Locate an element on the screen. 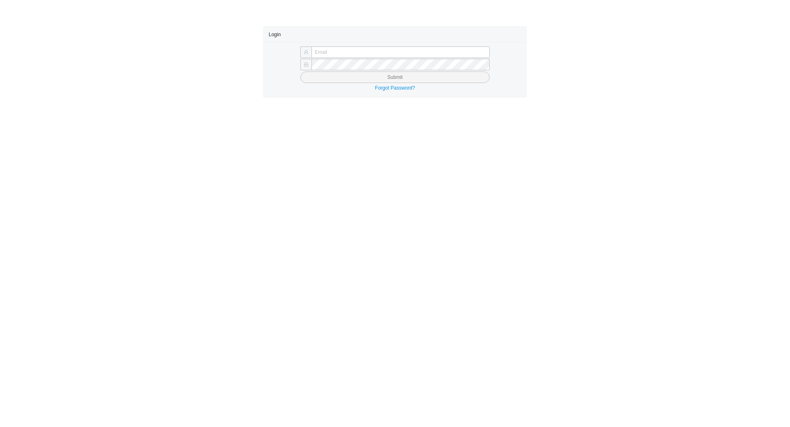 The width and height of the screenshot is (790, 427). a: Forgot Password? is located at coordinates (395, 88).